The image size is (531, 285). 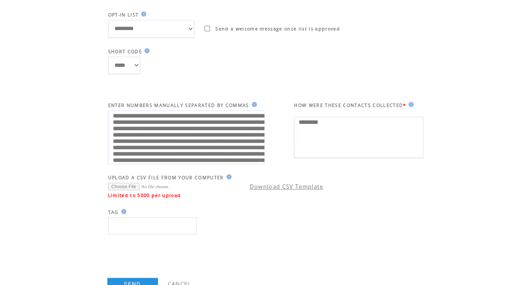 I want to click on span: TAG, so click(x=113, y=212).